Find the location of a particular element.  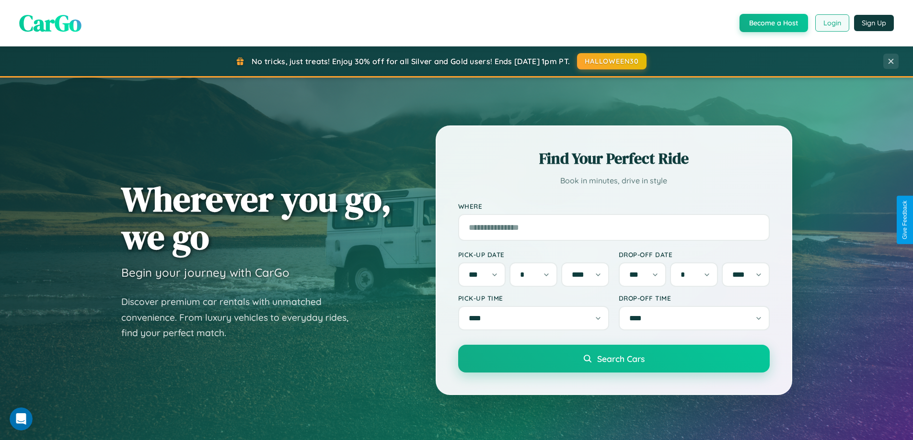

button: Search Cars is located at coordinates (614, 359).